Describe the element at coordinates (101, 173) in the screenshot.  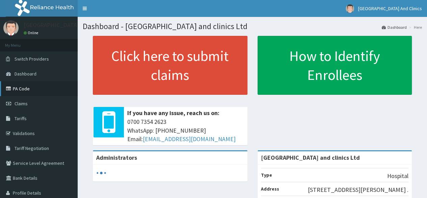
I see `svg: audio-loading` at that location.